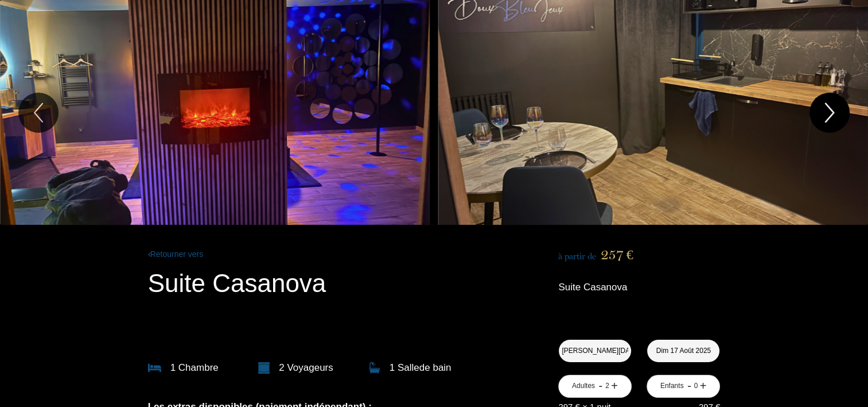  I want to click on div: 0, so click(696, 385).